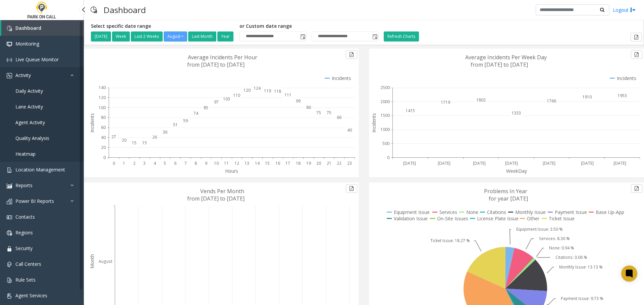  I want to click on span: Quality Analysis, so click(32, 138).